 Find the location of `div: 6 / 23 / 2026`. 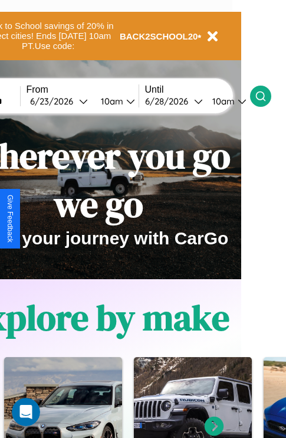

div: 6 / 23 / 2026 is located at coordinates (54, 101).